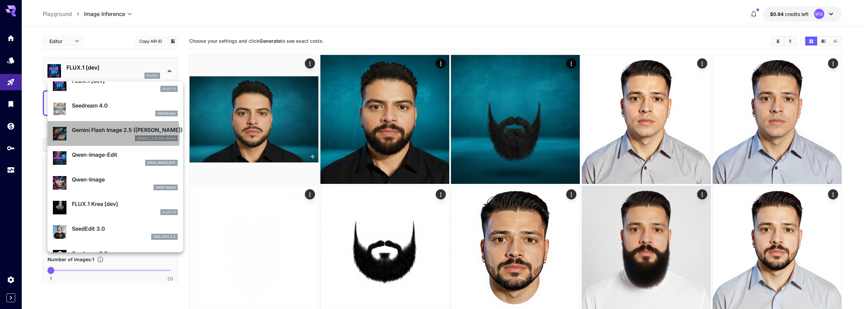  Describe the element at coordinates (166, 188) in the screenshot. I see `p: Qwen Image` at that location.